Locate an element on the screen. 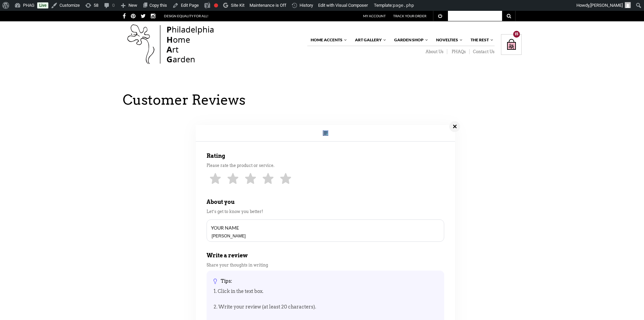  input: Name is located at coordinates (325, 236).